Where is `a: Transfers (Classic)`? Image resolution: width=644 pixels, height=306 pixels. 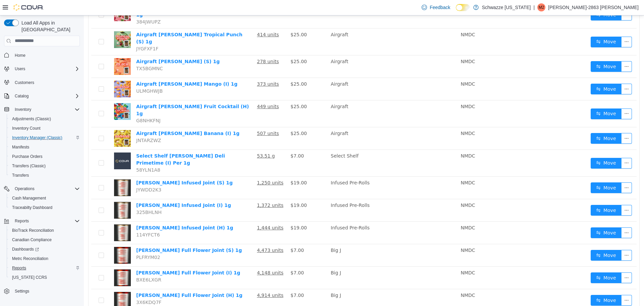
a: Transfers (Classic) is located at coordinates (29, 166).